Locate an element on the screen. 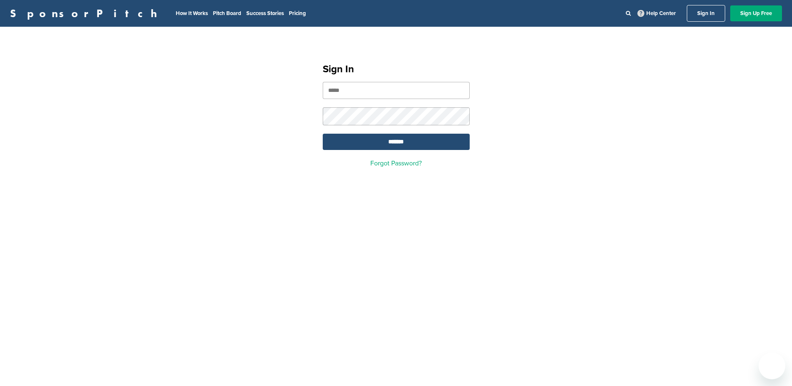 The height and width of the screenshot is (386, 792). a: Sign Up Free is located at coordinates (756, 13).